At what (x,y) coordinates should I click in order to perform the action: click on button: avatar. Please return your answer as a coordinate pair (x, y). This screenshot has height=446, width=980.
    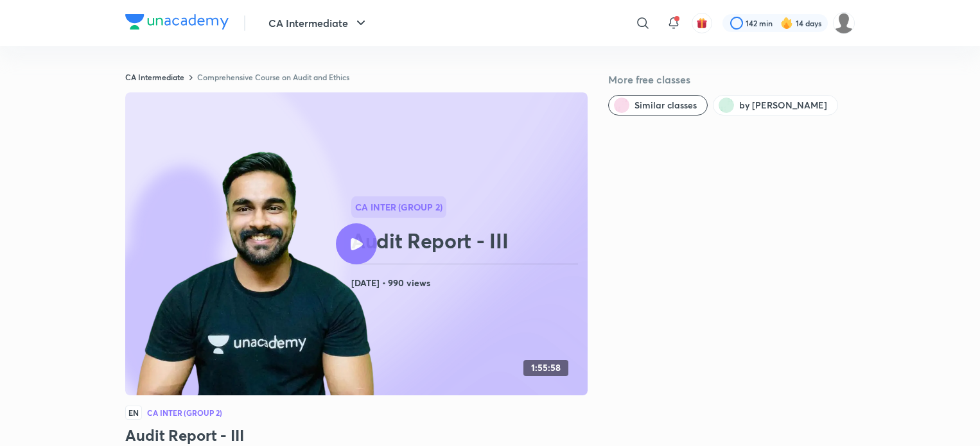
    Looking at the image, I should click on (701, 23).